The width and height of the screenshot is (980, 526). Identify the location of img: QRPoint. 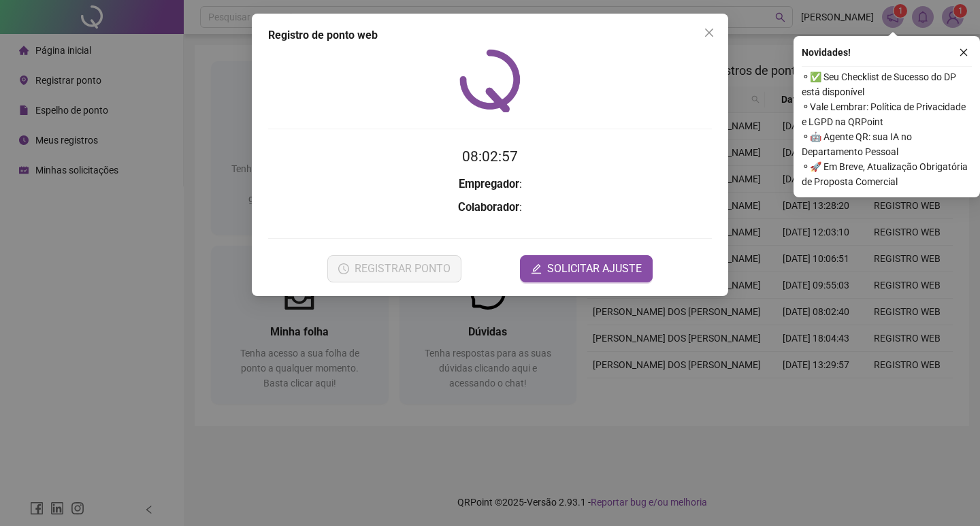
(490, 80).